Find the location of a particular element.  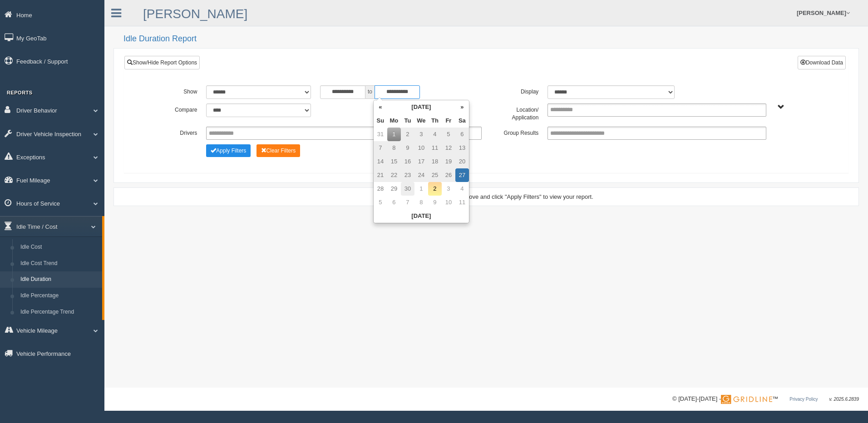

a: Idle Duration is located at coordinates (59, 279).